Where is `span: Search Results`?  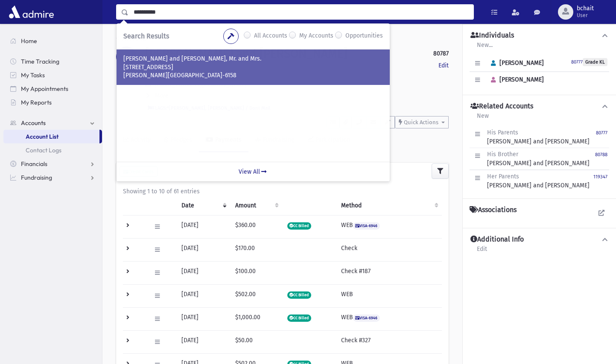
span: Search Results is located at coordinates (146, 36).